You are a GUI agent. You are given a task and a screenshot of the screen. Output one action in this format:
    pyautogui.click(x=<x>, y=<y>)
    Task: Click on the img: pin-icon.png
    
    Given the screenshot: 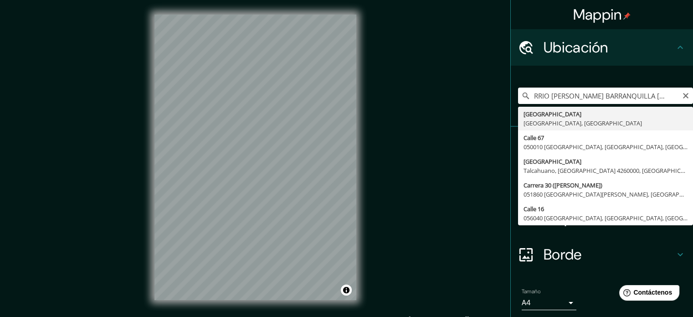 What is the action you would take?
    pyautogui.click(x=627, y=16)
    